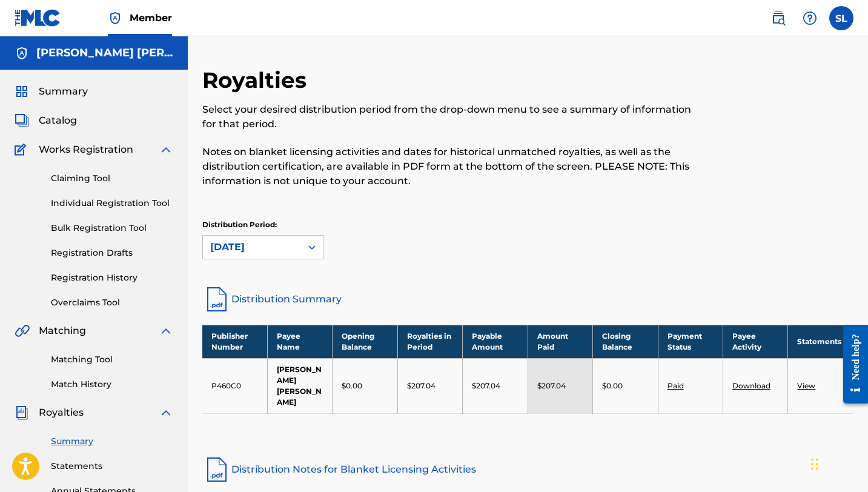 The image size is (868, 492). I want to click on a: Registration History, so click(112, 277).